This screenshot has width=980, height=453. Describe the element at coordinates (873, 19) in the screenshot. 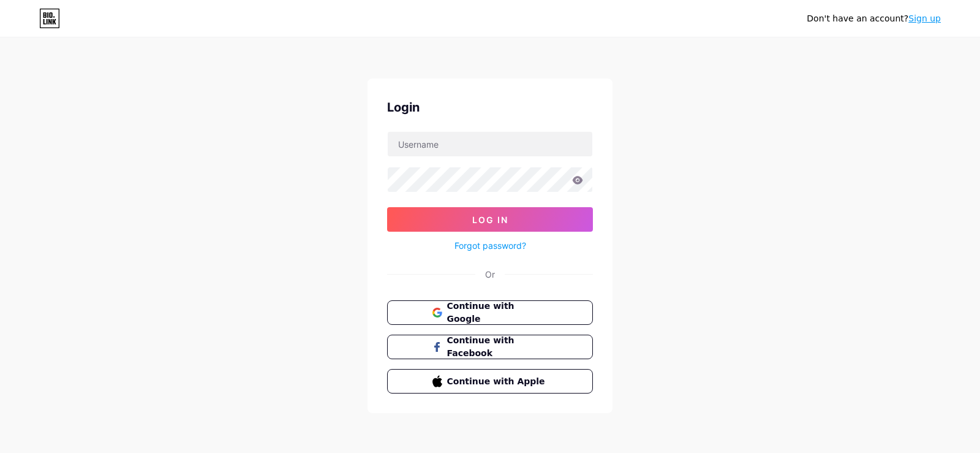

I see `div: Don't have an account?` at that location.